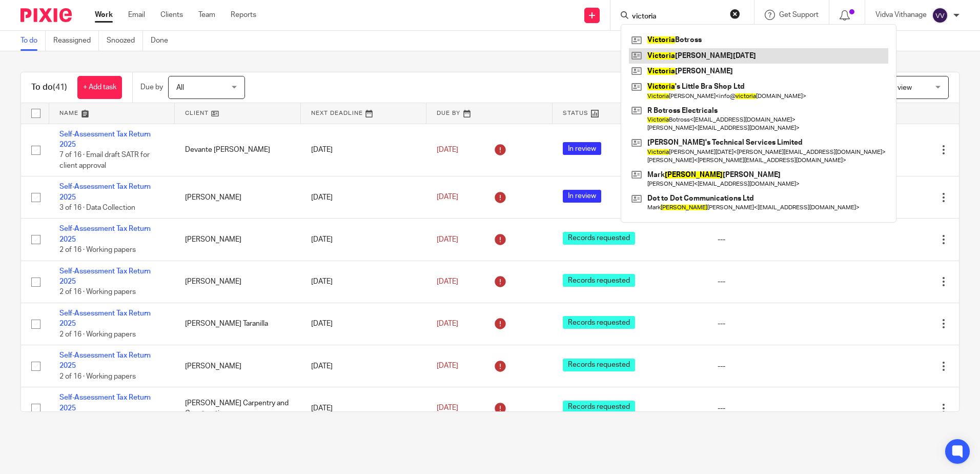 This screenshot has height=474, width=980. What do you see at coordinates (901, 15) in the screenshot?
I see `p: Vidva Vithanage` at bounding box center [901, 15].